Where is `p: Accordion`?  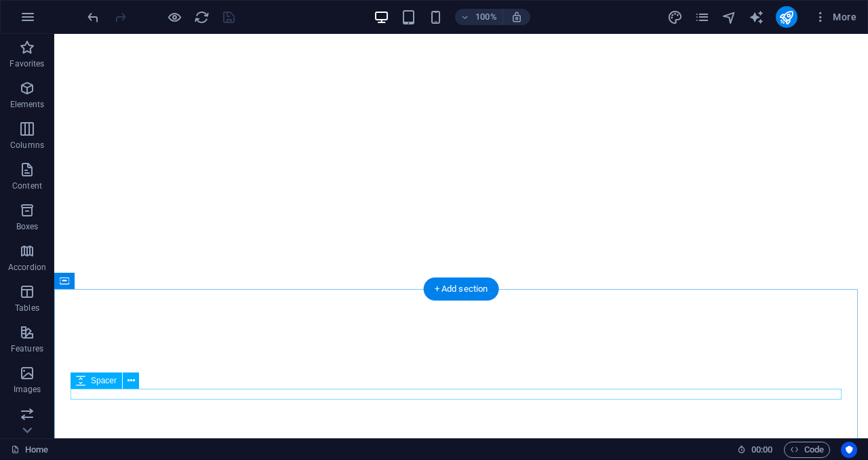 p: Accordion is located at coordinates (27, 267).